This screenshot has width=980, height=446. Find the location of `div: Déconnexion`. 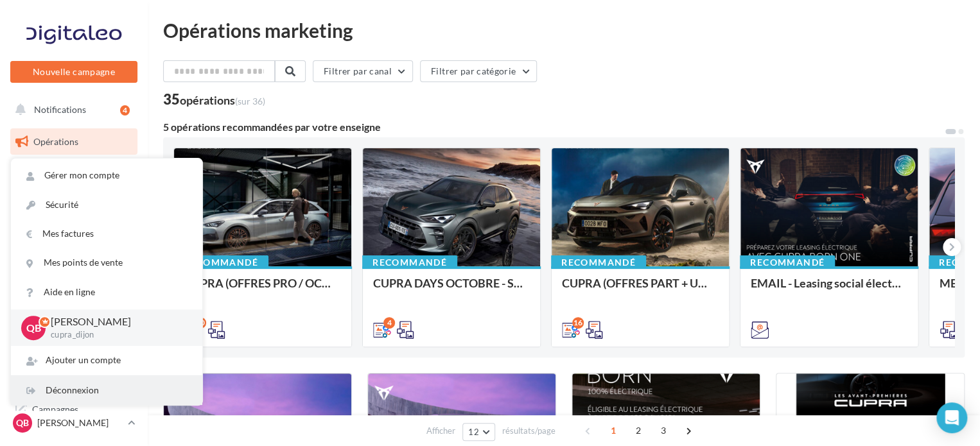

div: Déconnexion is located at coordinates (107, 390).